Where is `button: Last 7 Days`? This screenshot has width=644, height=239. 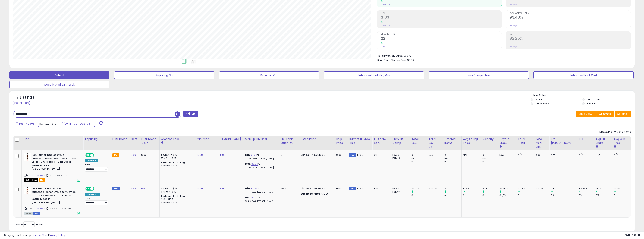
button: Last 7 Days is located at coordinates (26, 124).